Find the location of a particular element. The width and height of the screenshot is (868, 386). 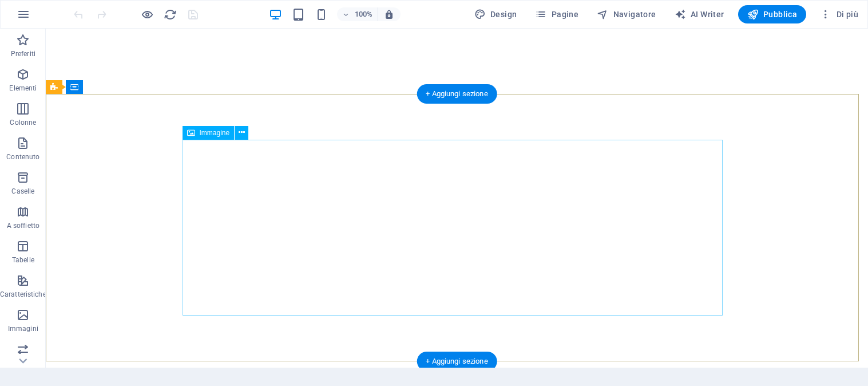

button: reload is located at coordinates (170, 15).